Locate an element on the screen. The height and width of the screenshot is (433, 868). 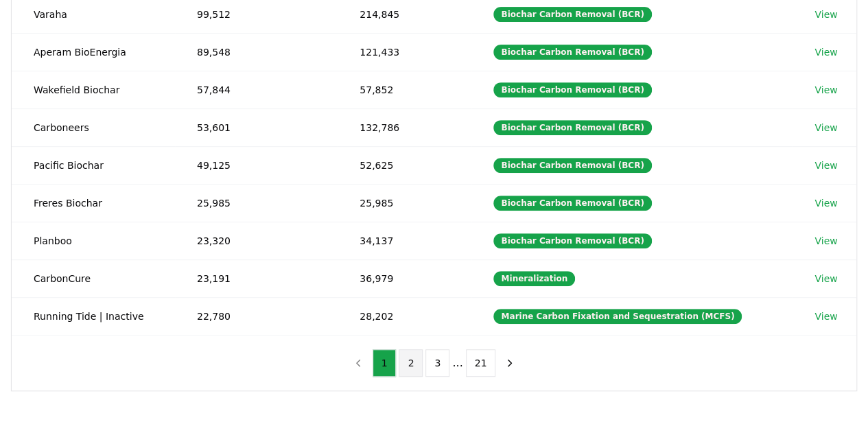
td: 89,548 is located at coordinates (256, 52).